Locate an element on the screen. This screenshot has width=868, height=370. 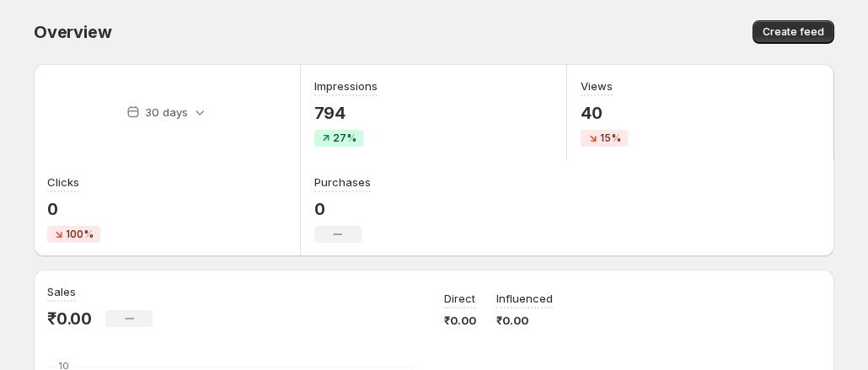
h3: Impressions is located at coordinates (346, 86).